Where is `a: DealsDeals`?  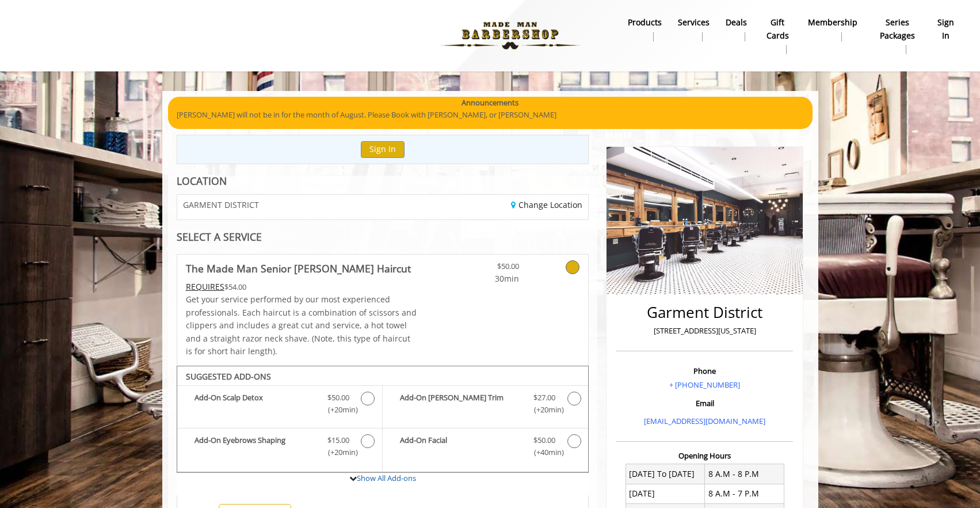
a: DealsDeals is located at coordinates (736, 29).